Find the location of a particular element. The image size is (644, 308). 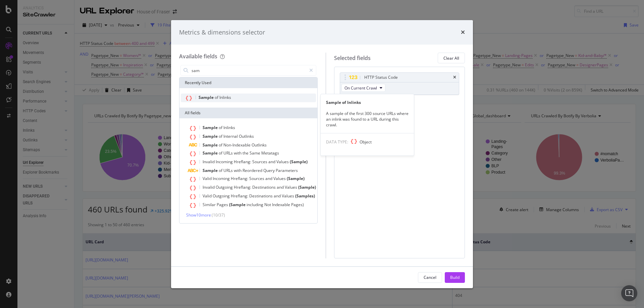

span: Reordered is located at coordinates (253, 171).